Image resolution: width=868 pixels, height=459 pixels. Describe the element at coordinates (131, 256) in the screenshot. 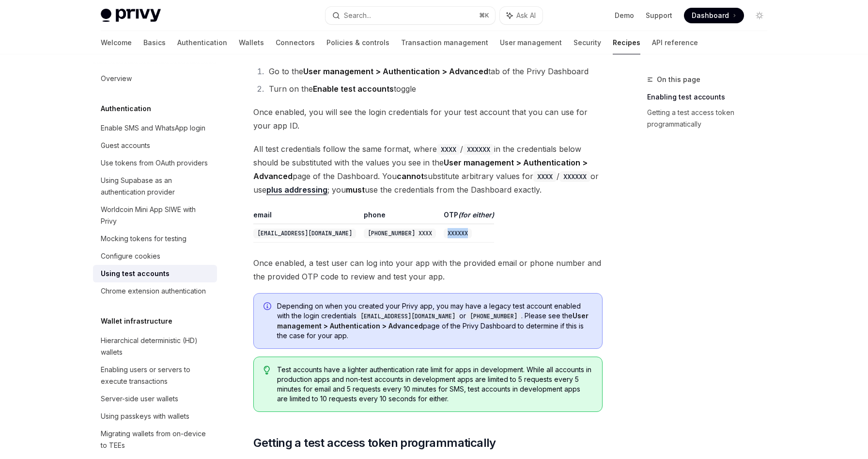

I see `div: Configure cookies` at that location.